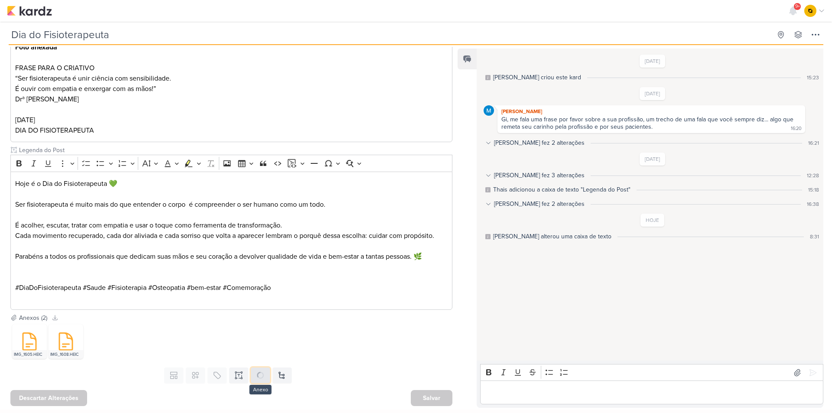 Image resolution: width=832 pixels, height=413 pixels. I want to click on div: MARIANA criou este kard, so click(537, 77).